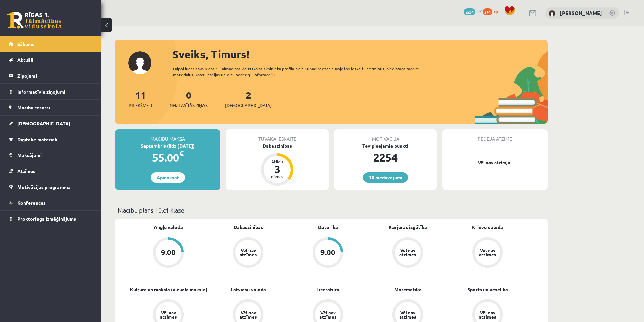 The width and height of the screenshot is (644, 322). I want to click on a: Dabaszinības Atlicis 3 dienas, so click(277, 165).